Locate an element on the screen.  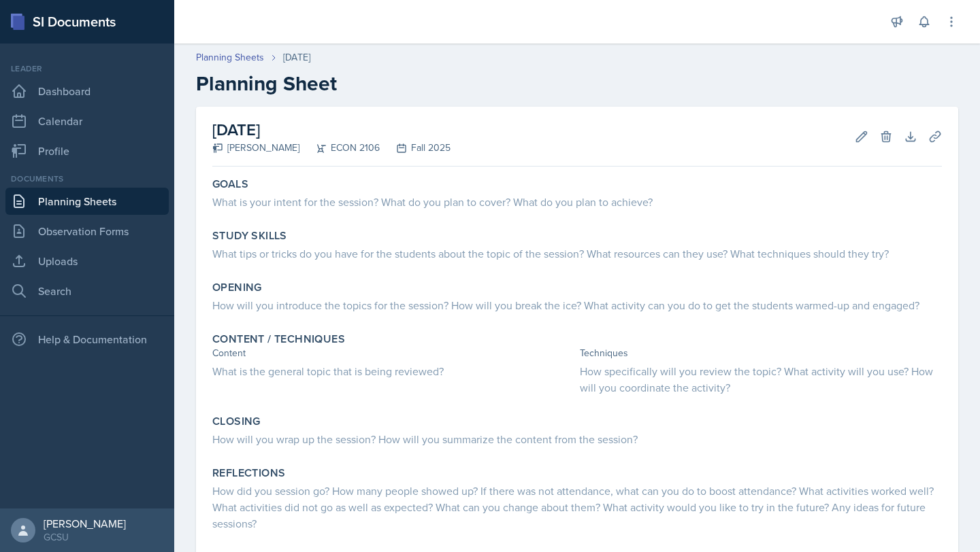
label: Study Skills is located at coordinates (250, 236).